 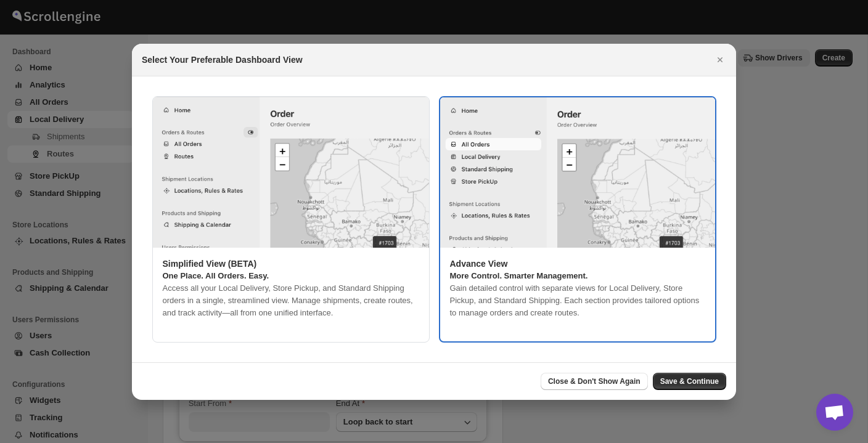 What do you see at coordinates (291, 263) in the screenshot?
I see `p: Simplified View (BETA)` at bounding box center [291, 263].